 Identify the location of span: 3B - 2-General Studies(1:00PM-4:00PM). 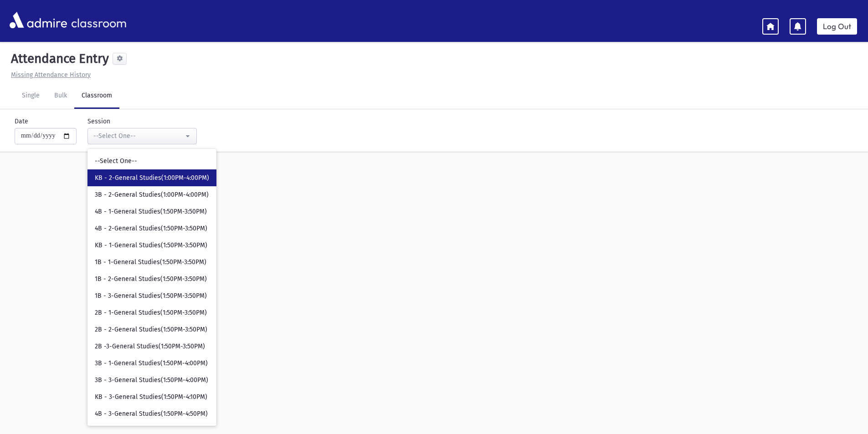
(152, 195).